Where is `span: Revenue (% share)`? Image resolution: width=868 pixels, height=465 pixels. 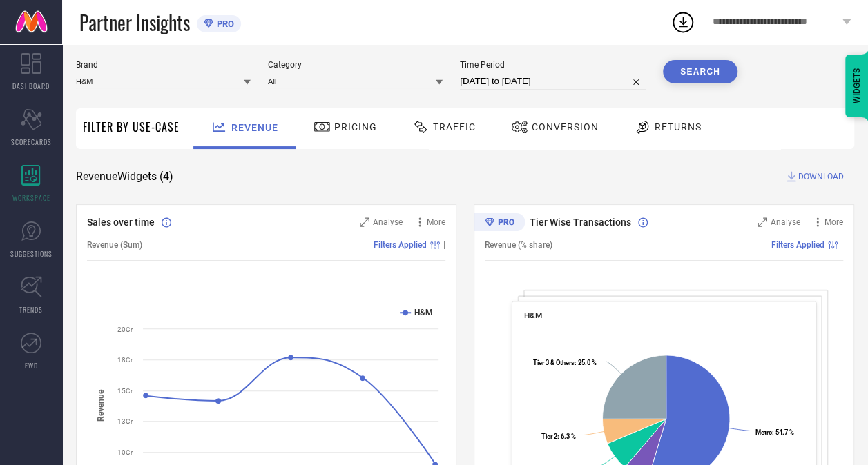
span: Revenue (% share) is located at coordinates (519, 245).